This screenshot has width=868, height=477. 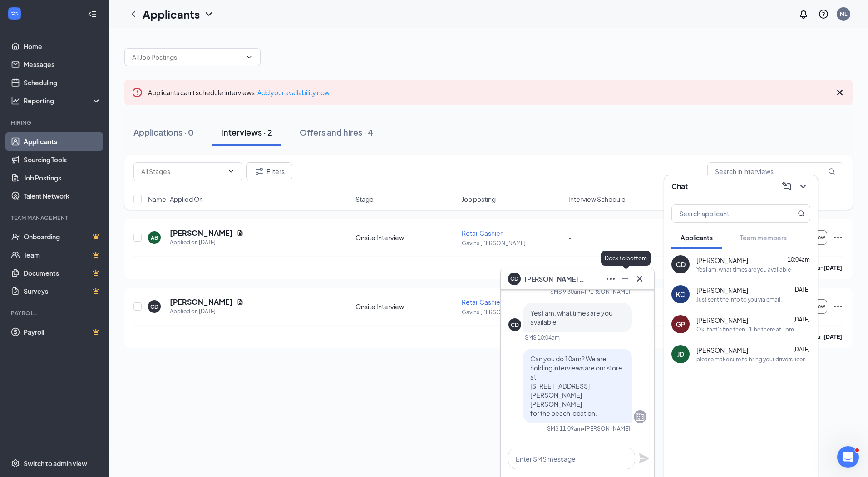 I want to click on span: Job posting, so click(x=478, y=199).